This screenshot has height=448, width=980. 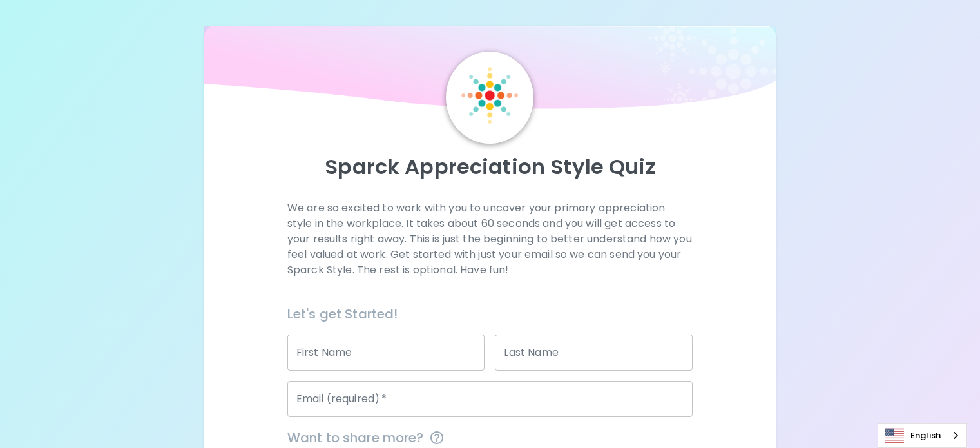 I want to click on svg: This information is completely confidential and only used for aggregated appreciation studies at ..., so click(x=437, y=438).